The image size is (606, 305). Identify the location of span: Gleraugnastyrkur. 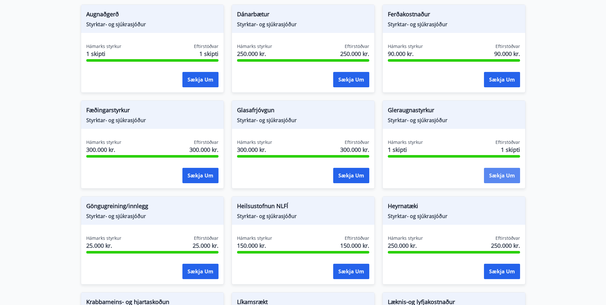
(454, 111).